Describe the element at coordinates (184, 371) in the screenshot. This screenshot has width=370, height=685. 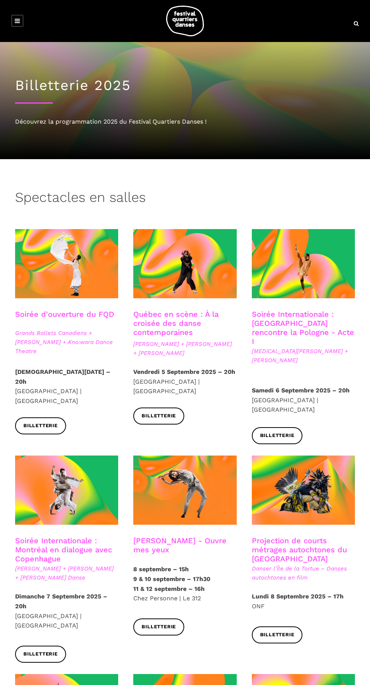
I see `strong: Vendredi 5 Septembre 2025 – 20h` at that location.